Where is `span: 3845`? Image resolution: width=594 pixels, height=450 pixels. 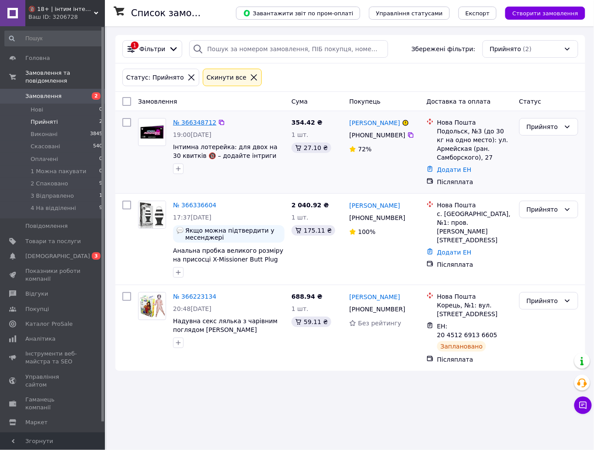 span: 3845 is located at coordinates (96, 134).